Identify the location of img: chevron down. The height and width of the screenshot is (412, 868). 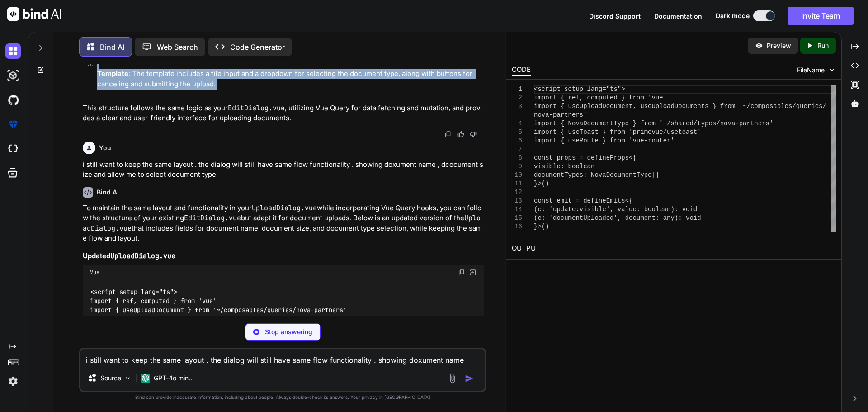
(832, 70).